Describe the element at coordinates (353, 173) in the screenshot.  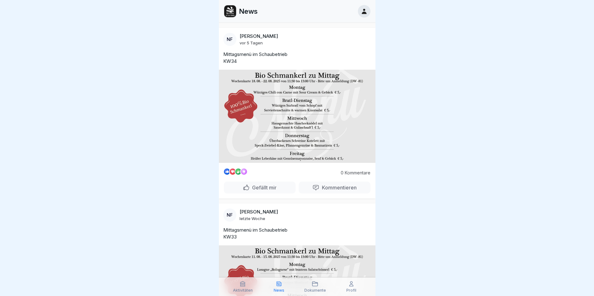
I see `p: 0 Kommentare` at that location.